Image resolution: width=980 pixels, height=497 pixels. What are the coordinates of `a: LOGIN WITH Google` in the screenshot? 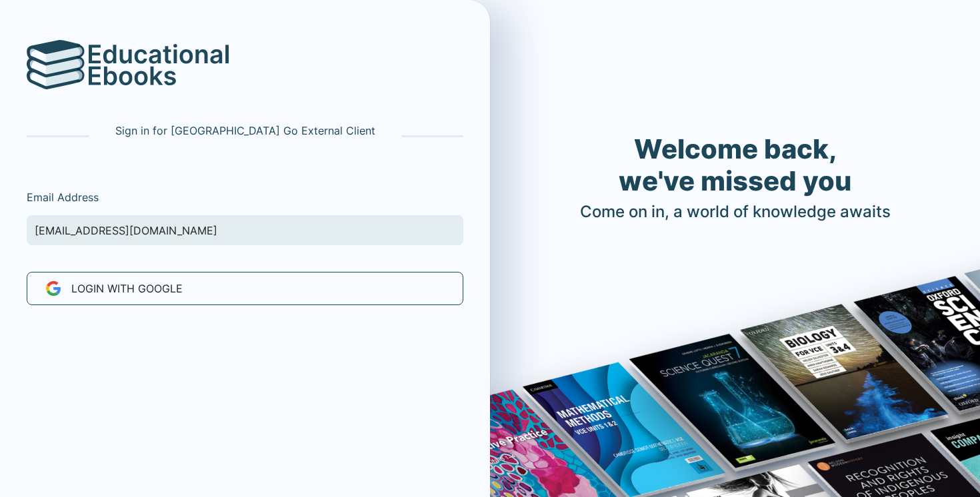 It's located at (245, 289).